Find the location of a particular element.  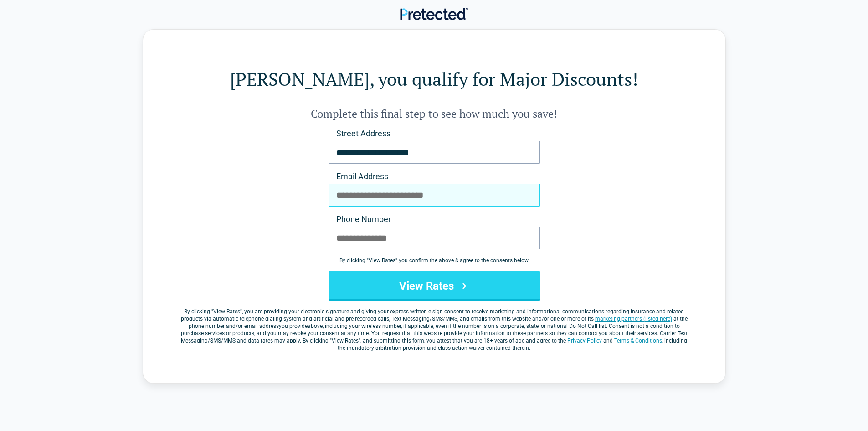

button: View Rates is located at coordinates (434, 286).